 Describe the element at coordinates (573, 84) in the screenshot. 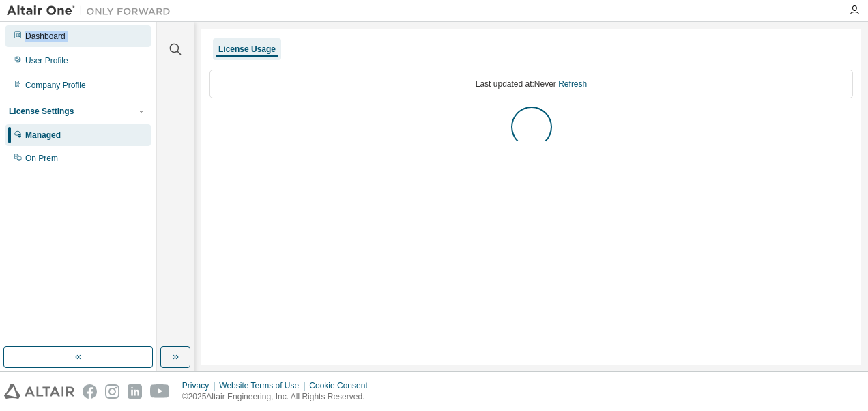

I see `a: Refresh` at that location.